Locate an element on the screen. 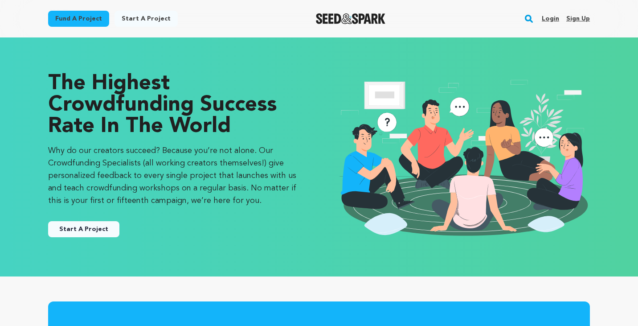 The image size is (638, 326). a: Sign up is located at coordinates (578, 19).